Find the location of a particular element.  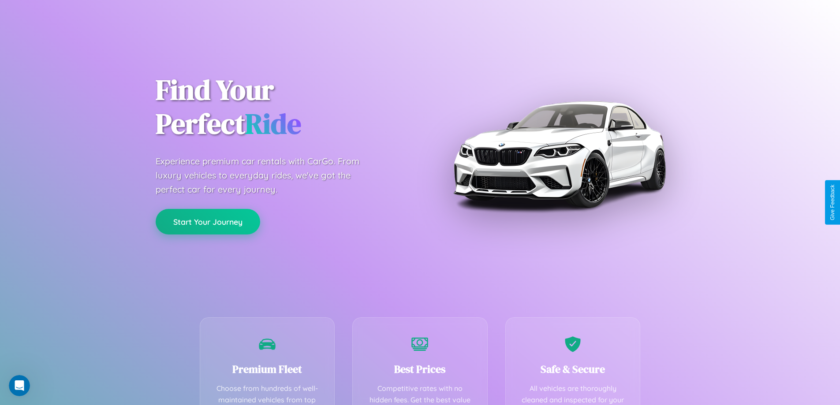

h3: Premium Fleet is located at coordinates (267, 369).